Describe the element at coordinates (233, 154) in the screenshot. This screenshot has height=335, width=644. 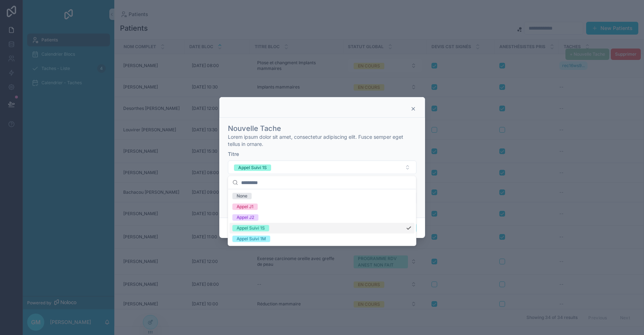
I see `span: Titre` at that location.